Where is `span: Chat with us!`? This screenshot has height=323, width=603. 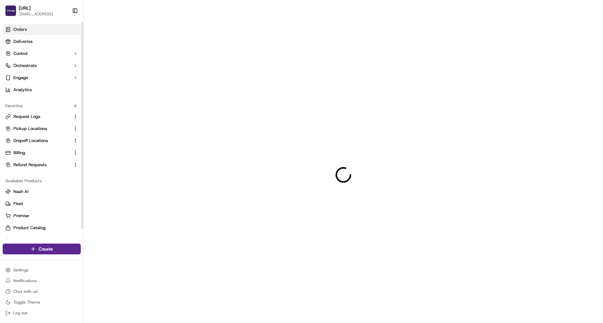
span: Chat with us! is located at coordinates (25, 292).